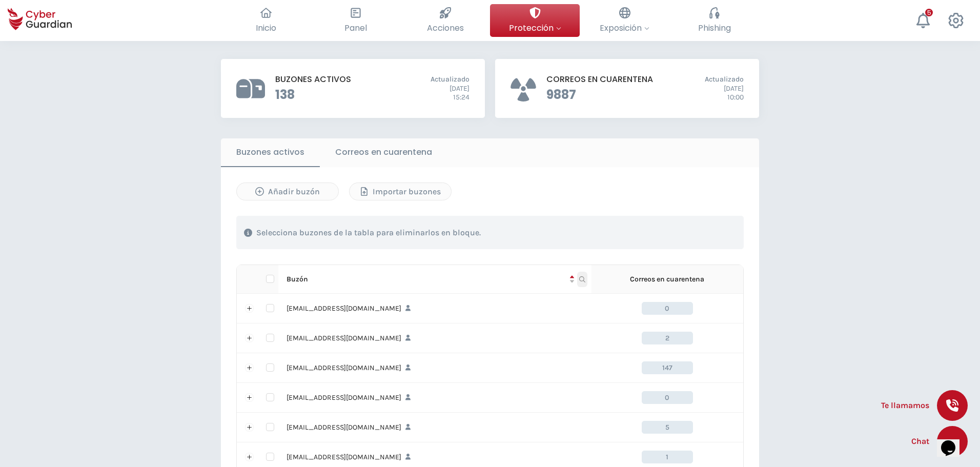 The width and height of the screenshot is (980, 467). Describe the element at coordinates (668, 427) in the screenshot. I see `span: 5` at that location.